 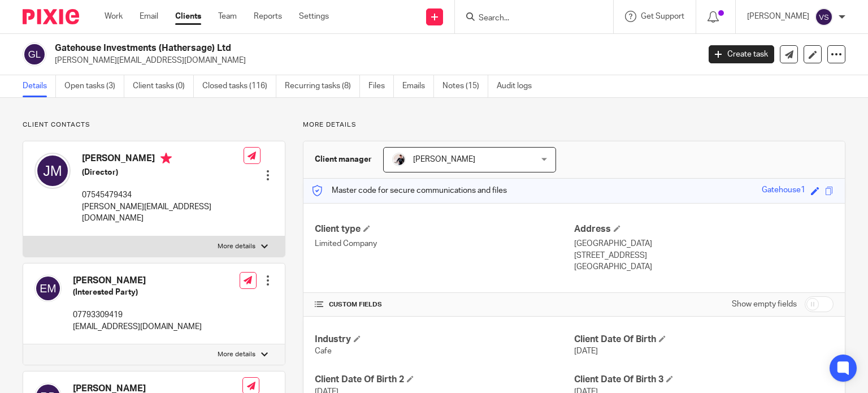 I want to click on a: Details, so click(x=39, y=86).